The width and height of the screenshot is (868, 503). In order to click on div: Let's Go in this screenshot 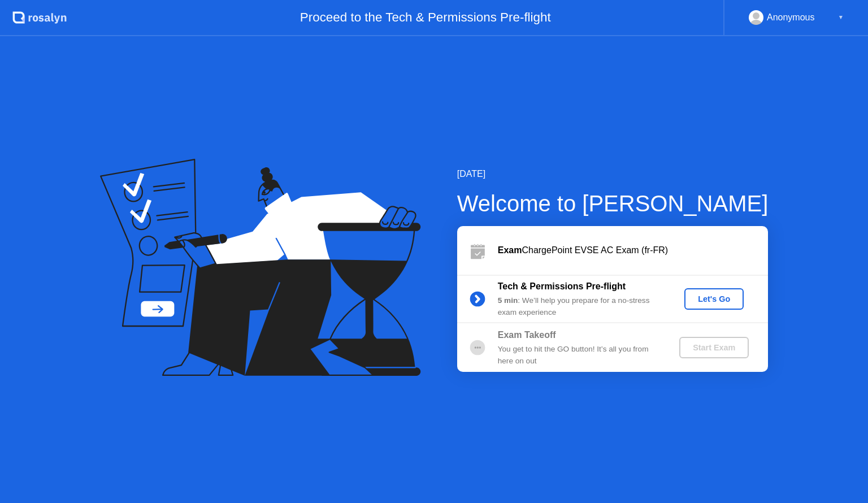, I will do `click(713, 299)`.